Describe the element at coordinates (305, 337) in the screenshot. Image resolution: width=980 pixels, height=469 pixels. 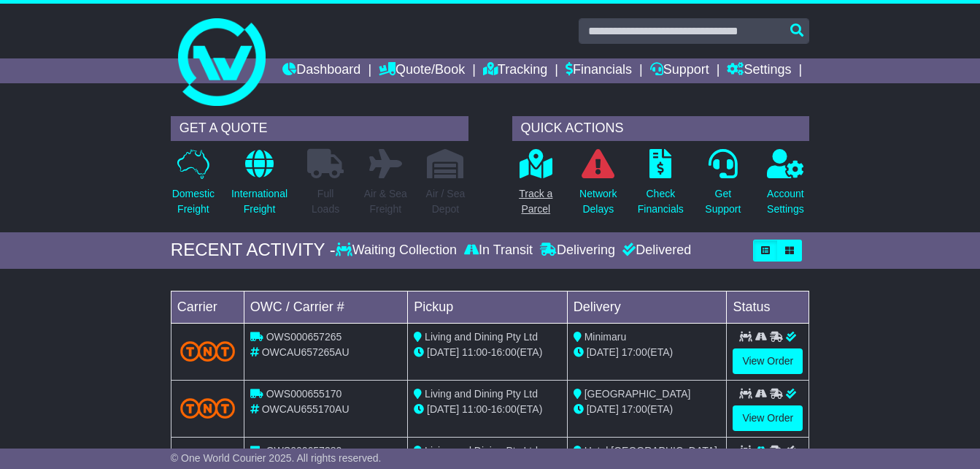
I see `span: OWS000657265` at that location.